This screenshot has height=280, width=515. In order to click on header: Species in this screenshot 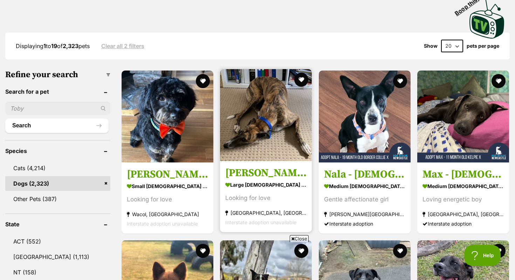, I will do `click(58, 151)`.